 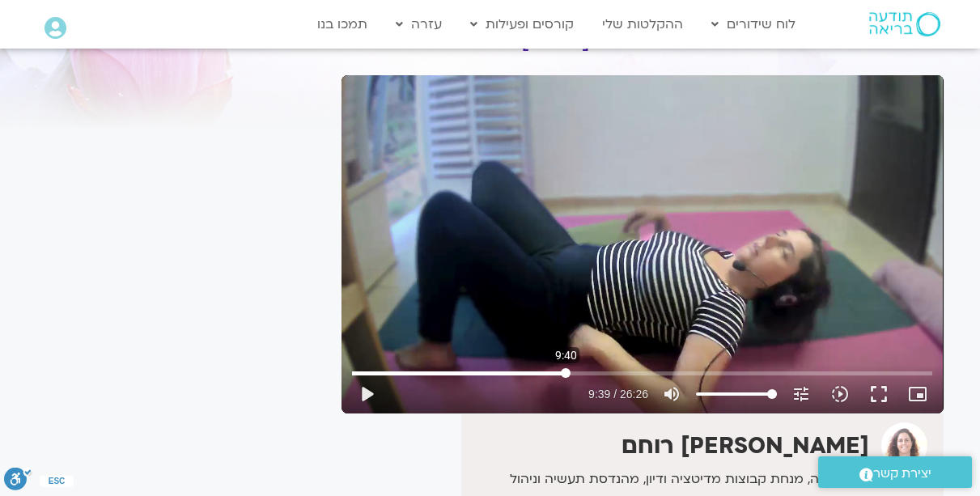 I want to click on span: יצירת קשר, so click(x=903, y=474).